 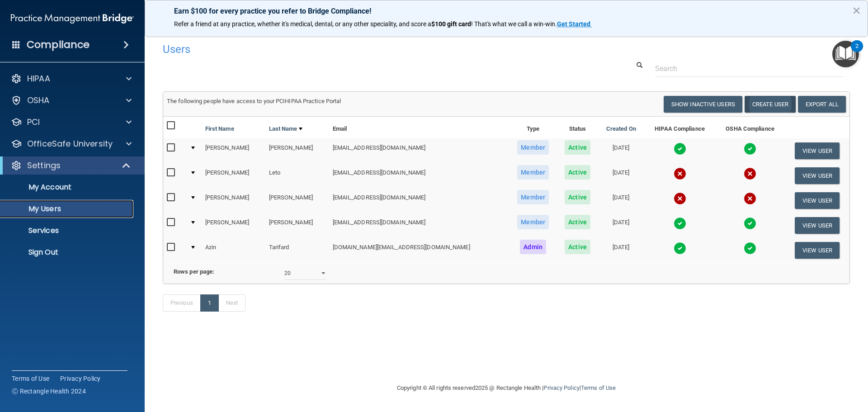 I want to click on a: Previous, so click(x=182, y=303).